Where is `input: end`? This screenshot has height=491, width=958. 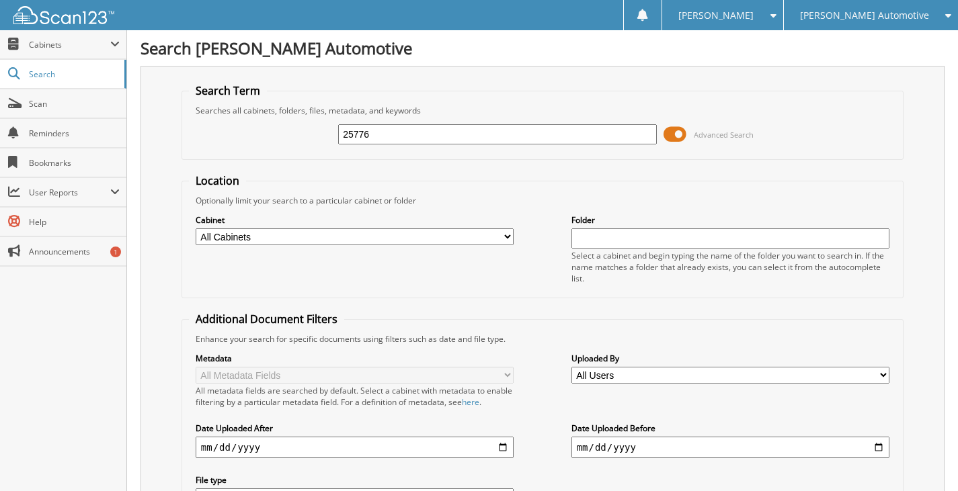 input: end is located at coordinates (730, 448).